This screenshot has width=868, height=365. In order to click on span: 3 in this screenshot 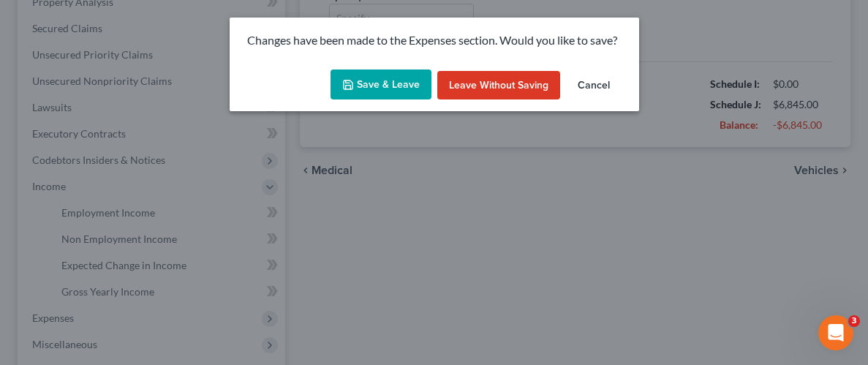, I will do `click(854, 321)`.